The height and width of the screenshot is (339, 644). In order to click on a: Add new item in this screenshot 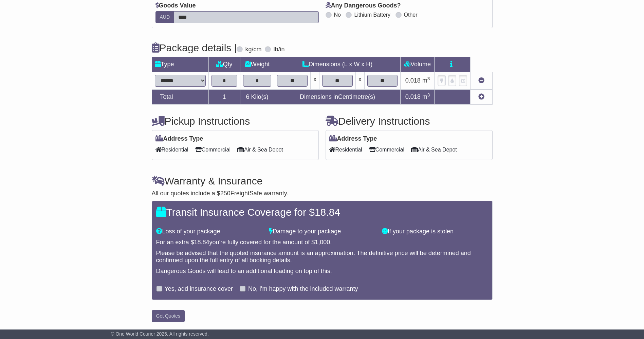, I will do `click(481, 97)`.